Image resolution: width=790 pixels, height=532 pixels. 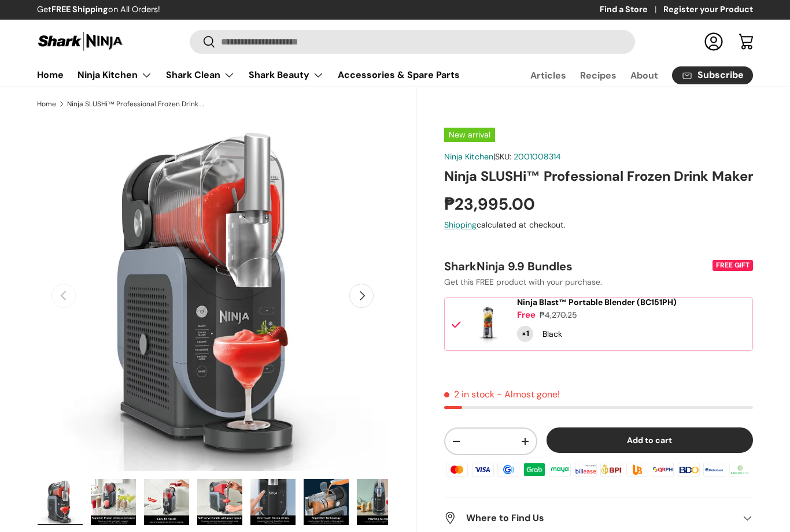 I want to click on a: Ninja SLUSHi™ Professional Frozen Drink Maker, so click(x=136, y=104).